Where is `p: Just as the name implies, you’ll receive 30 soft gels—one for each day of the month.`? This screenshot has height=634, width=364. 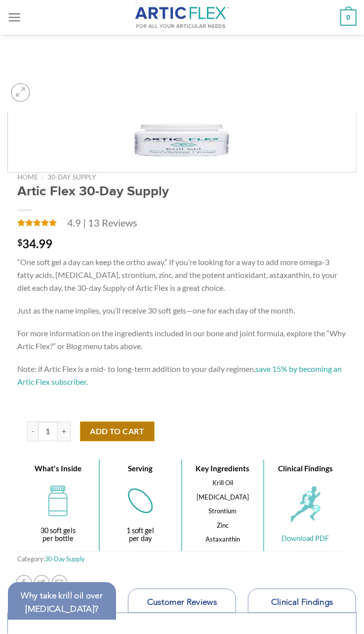
p: Just as the name implies, you’ll receive 30 soft gels—one for each day of the month. is located at coordinates (182, 311).